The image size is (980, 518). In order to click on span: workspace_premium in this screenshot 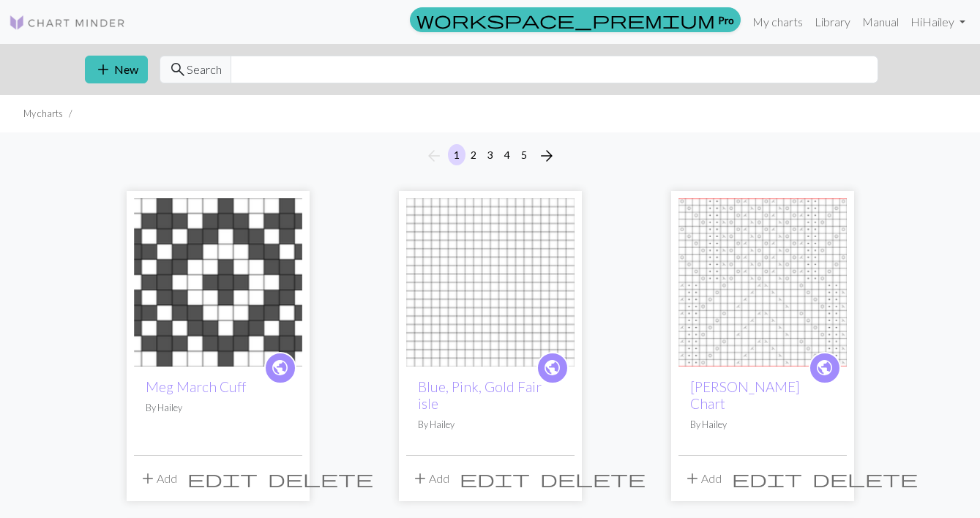, I will do `click(565, 19)`.